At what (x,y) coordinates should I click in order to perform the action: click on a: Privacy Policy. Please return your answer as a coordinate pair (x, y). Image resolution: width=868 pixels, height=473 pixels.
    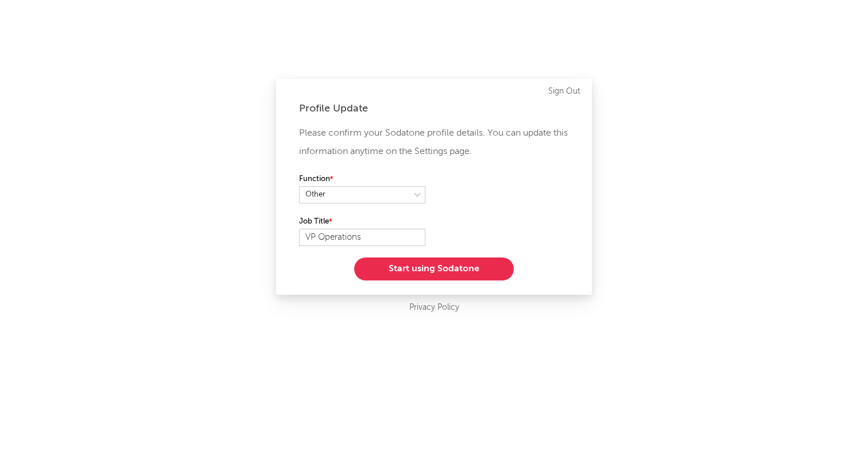
    Looking at the image, I should click on (434, 307).